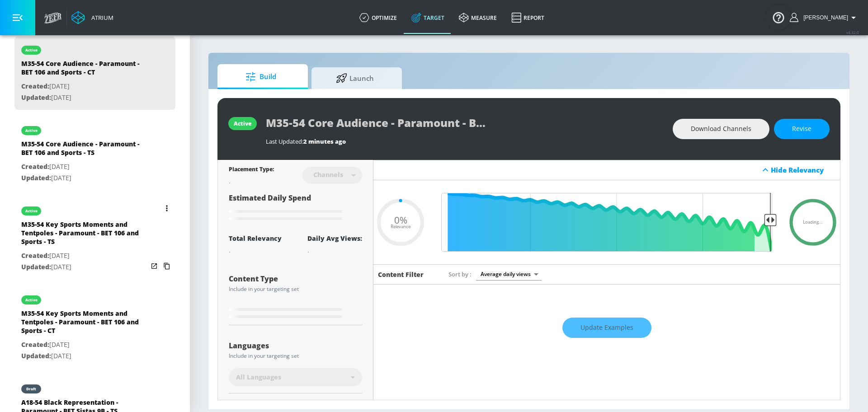 This screenshot has height=412, width=868. I want to click on div: Average daily views, so click(509, 274).